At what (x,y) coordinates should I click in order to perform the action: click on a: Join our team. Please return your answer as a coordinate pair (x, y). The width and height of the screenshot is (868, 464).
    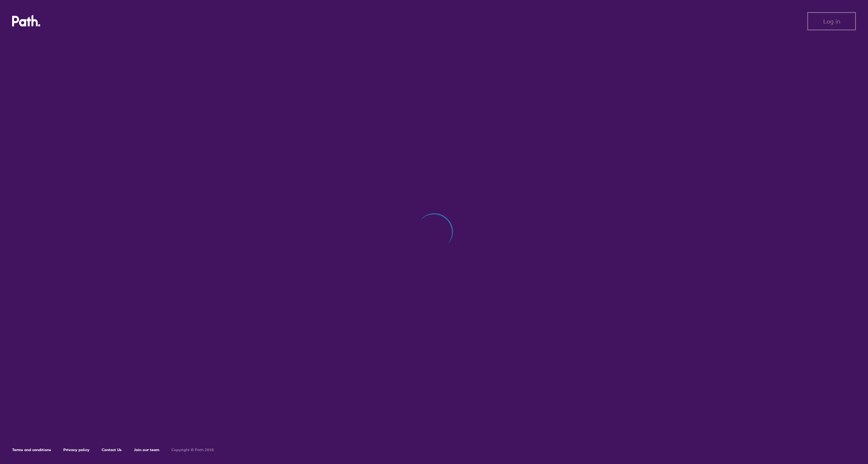
    Looking at the image, I should click on (146, 450).